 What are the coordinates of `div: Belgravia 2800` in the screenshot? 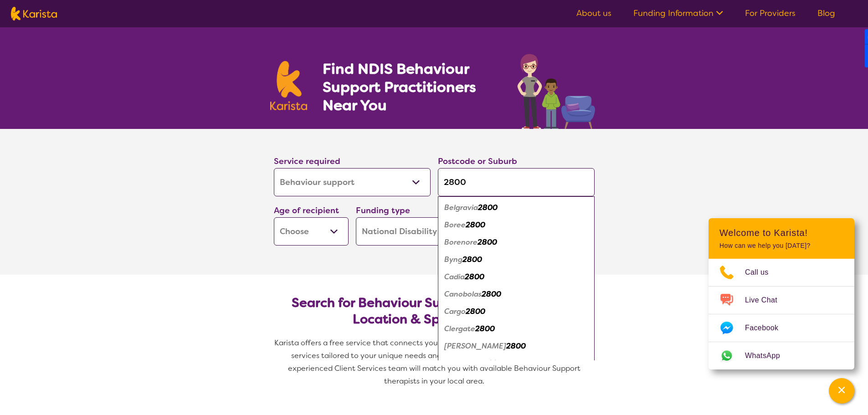 It's located at (516, 208).